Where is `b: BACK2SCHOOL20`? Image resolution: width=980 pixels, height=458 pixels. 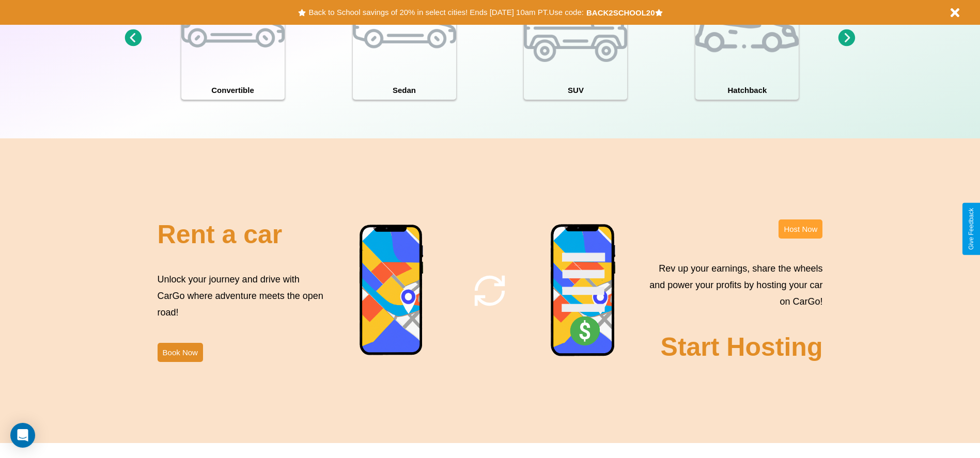 b: BACK2SCHOOL20 is located at coordinates (620, 13).